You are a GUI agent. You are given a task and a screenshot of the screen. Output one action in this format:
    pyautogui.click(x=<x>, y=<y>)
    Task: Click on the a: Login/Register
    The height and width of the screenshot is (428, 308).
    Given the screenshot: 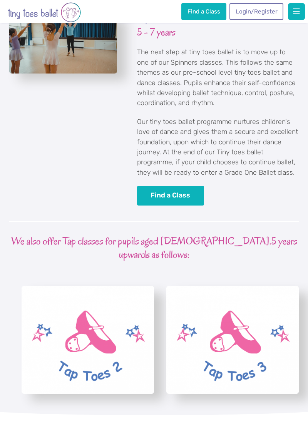 What is the action you would take?
    pyautogui.click(x=257, y=12)
    